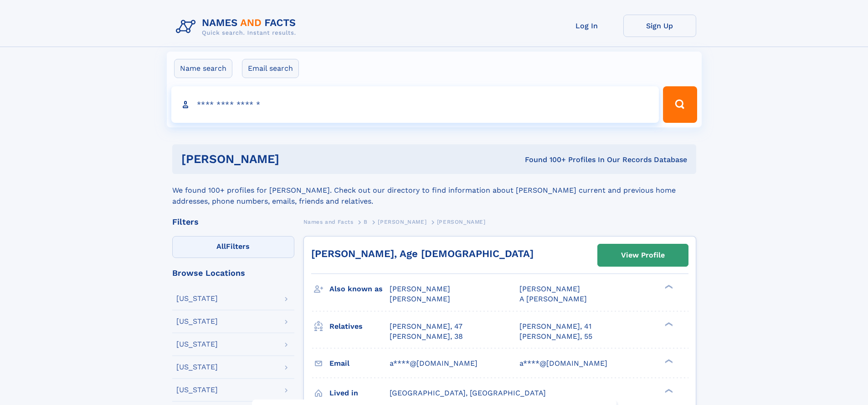 Image resolution: width=868 pixels, height=405 pixels. Describe the element at coordinates (366, 221) in the screenshot. I see `a: B` at that location.